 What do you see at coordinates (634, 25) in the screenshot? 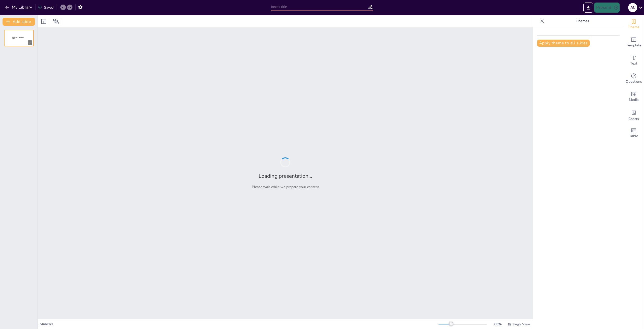
I see `div: Change the overall theme` at bounding box center [634, 25].